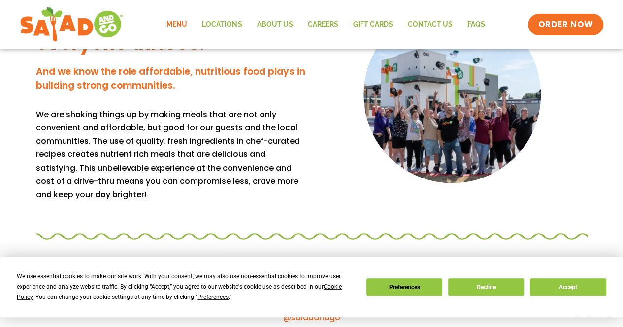  I want to click on button: Preferences, so click(404, 287).